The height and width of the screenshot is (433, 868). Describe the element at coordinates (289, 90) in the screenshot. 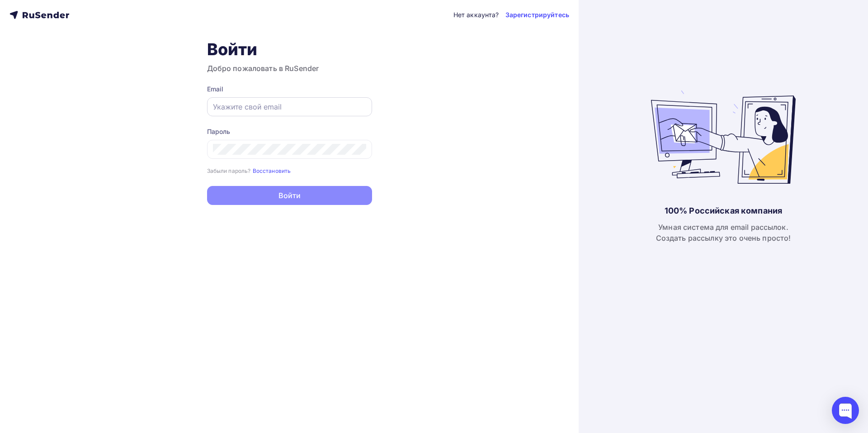

I see `div: Email` at that location.